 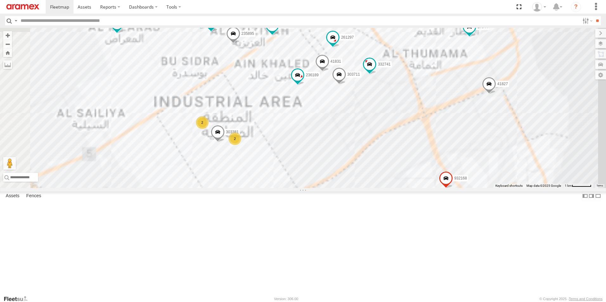 What do you see at coordinates (502, 84) in the screenshot?
I see `span: 41827` at bounding box center [502, 84].